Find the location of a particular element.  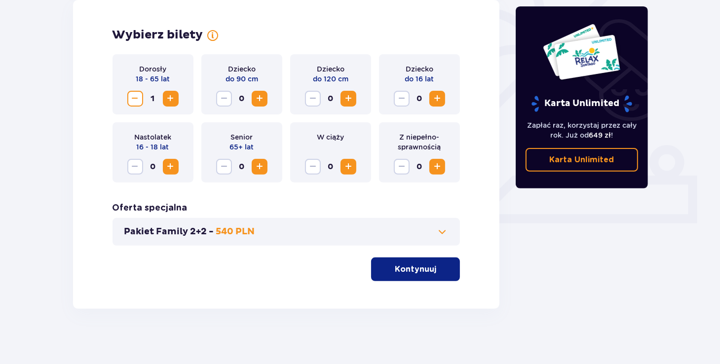

p: Kontynuuj is located at coordinates (416, 270).